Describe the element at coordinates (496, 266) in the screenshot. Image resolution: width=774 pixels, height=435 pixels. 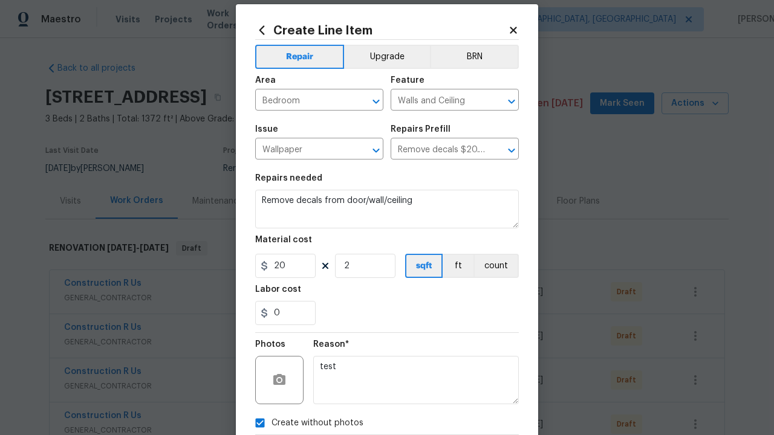
I see `button: count` at that location.